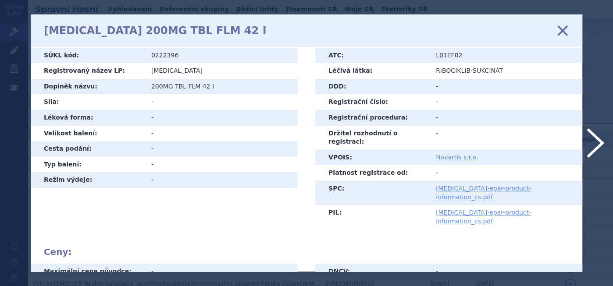 The width and height of the screenshot is (613, 286). Describe the element at coordinates (372, 138) in the screenshot. I see `th: Držitel rozhodnutí o registraci:` at that location.